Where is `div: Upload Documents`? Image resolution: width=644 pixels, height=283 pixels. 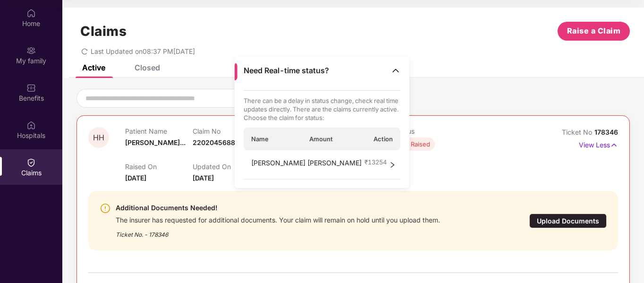 div: Upload Documents is located at coordinates (568, 220).